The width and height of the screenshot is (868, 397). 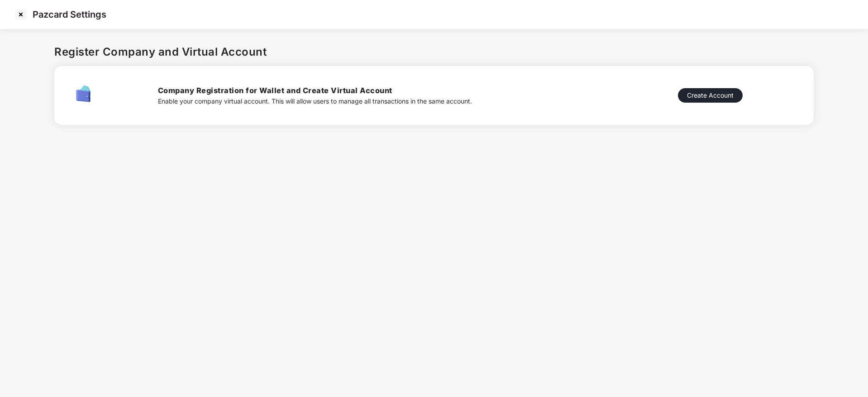 I want to click on button: Create Account, so click(x=710, y=96).